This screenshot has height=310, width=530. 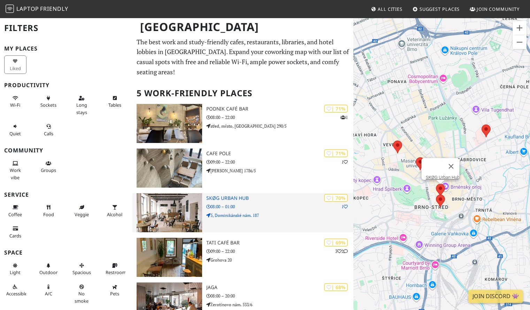 I want to click on button: Calls, so click(x=48, y=130).